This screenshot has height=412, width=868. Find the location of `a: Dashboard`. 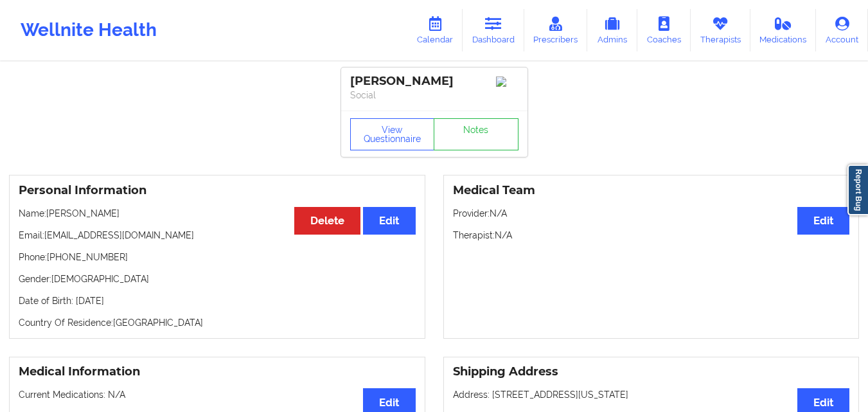

a: Dashboard is located at coordinates (493, 30).